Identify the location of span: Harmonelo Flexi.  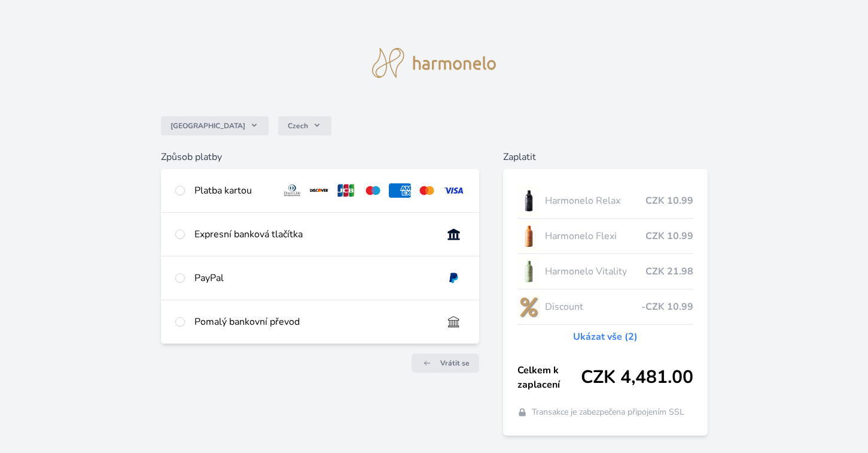
(595, 236).